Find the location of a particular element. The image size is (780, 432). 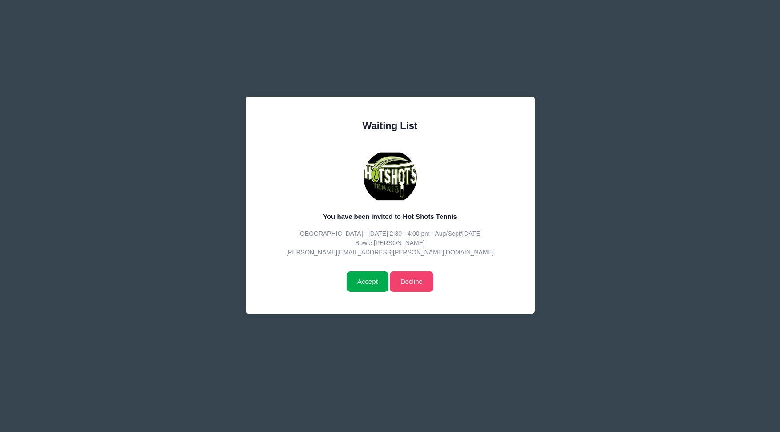

input: Accept is located at coordinates (367, 282).